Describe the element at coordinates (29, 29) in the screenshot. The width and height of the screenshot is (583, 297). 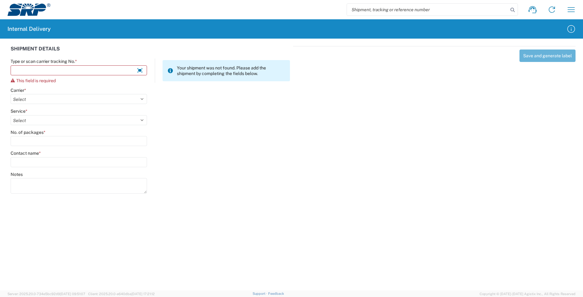
I see `h2: Internal Delivery` at that location.